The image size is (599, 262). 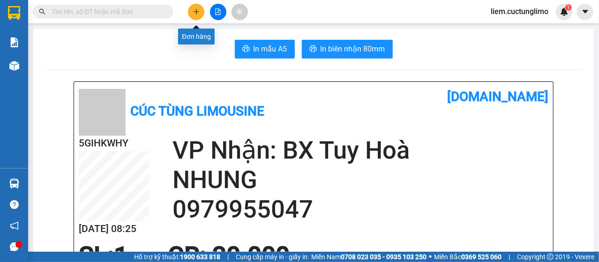 What do you see at coordinates (14, 247) in the screenshot?
I see `span: message` at bounding box center [14, 247].